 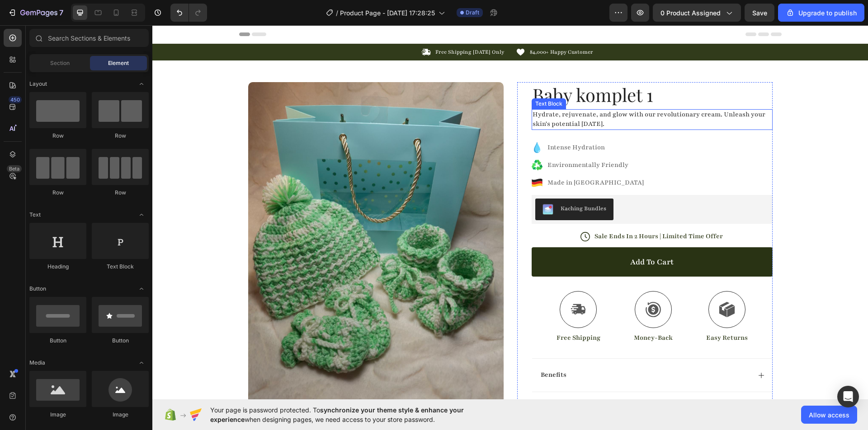 What do you see at coordinates (499, 237) in the screenshot?
I see `button: Add to cart` at bounding box center [499, 237].